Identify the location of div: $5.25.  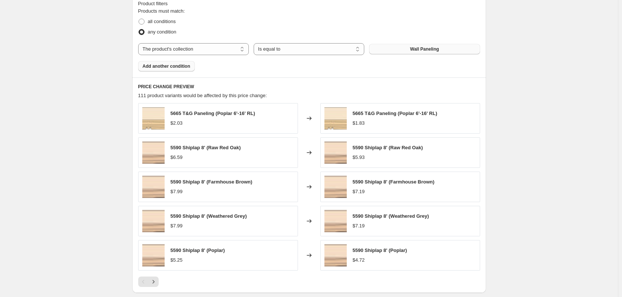
(177, 260).